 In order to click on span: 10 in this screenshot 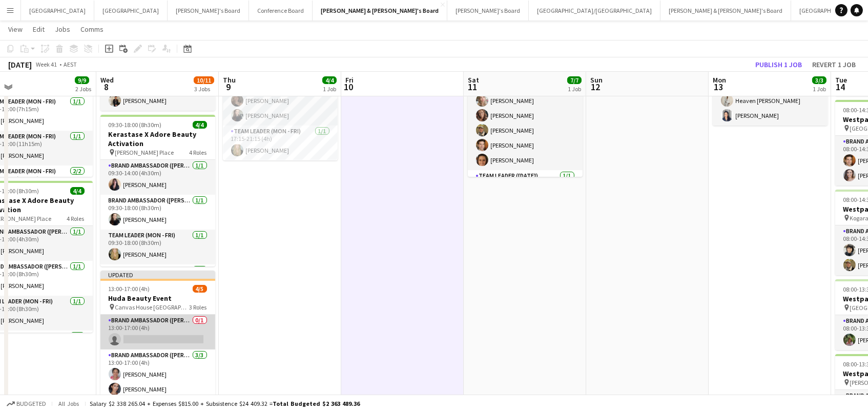, I will do `click(348, 86)`.